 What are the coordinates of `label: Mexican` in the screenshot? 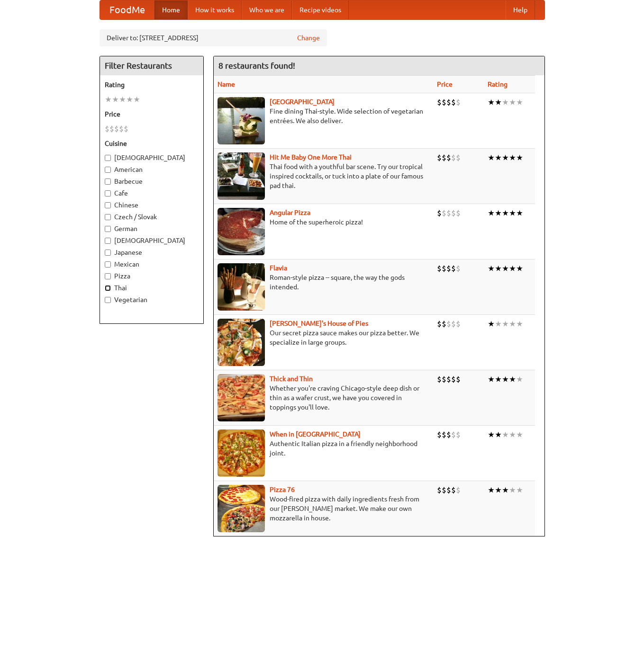 It's located at (152, 264).